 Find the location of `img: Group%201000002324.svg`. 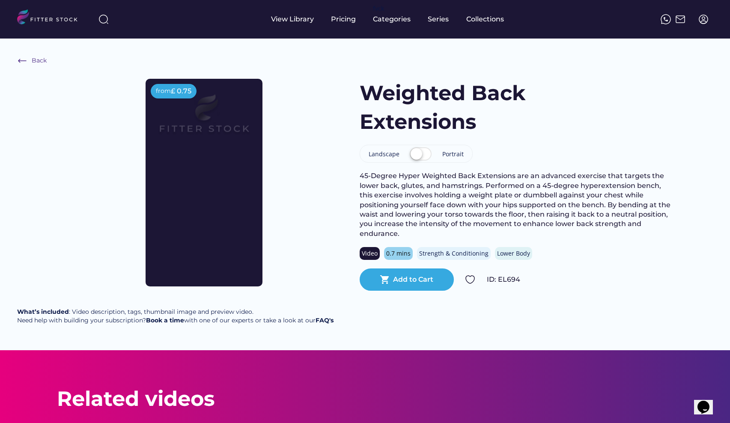

img: Group%201000002324.svg is located at coordinates (470, 280).